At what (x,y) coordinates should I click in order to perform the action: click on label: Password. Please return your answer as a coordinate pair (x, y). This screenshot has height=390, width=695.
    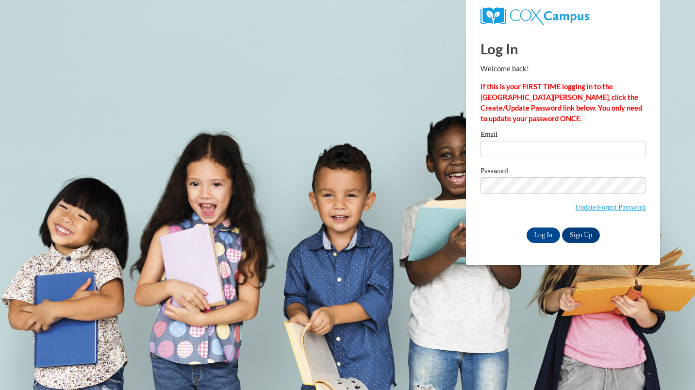
    Looking at the image, I should click on (563, 172).